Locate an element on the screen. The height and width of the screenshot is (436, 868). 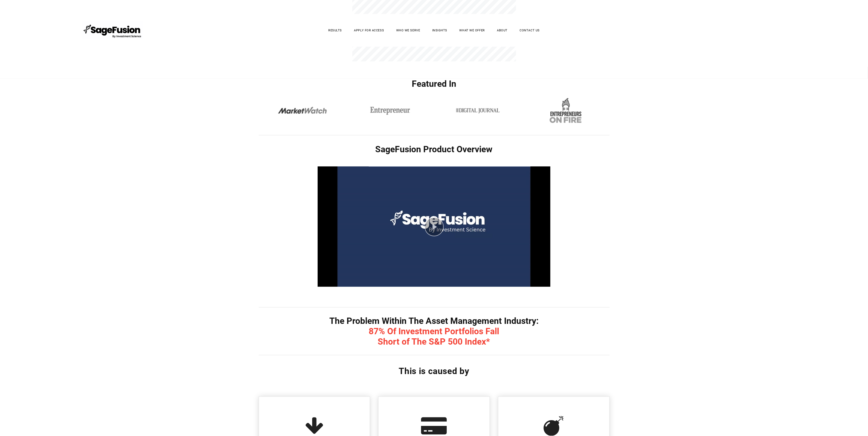
a: What We Offer is located at coordinates (472, 30).